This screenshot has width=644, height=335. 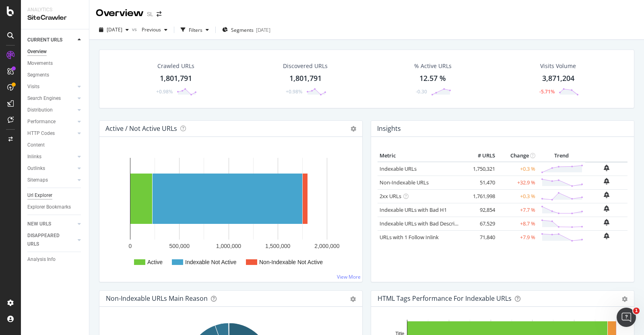 What do you see at coordinates (51, 110) in the screenshot?
I see `a: Distribution` at bounding box center [51, 110].